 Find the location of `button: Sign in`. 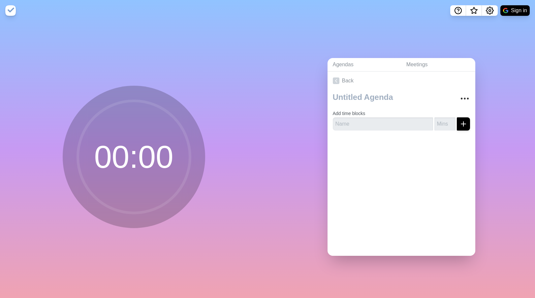

button: Sign in is located at coordinates (515, 11).